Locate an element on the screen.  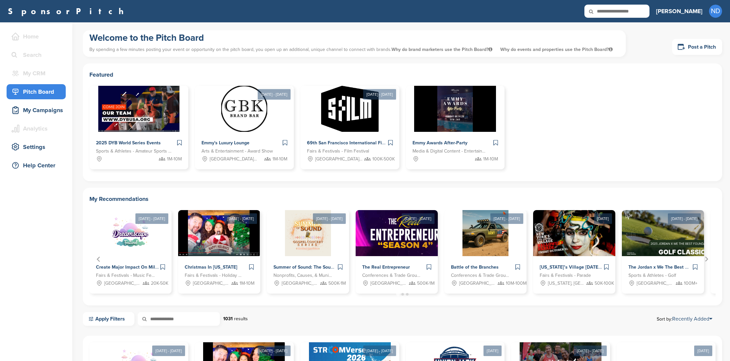
a: My CRM is located at coordinates (36, 73).